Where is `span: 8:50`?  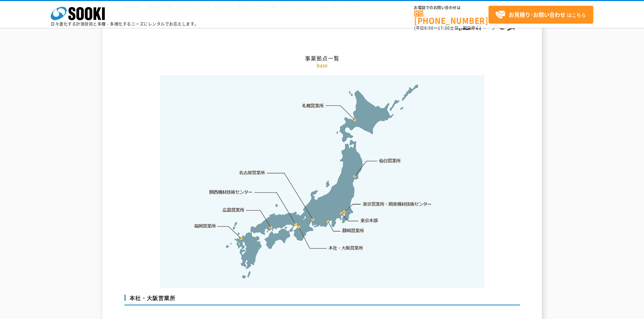 span: 8:50 is located at coordinates (429, 28).